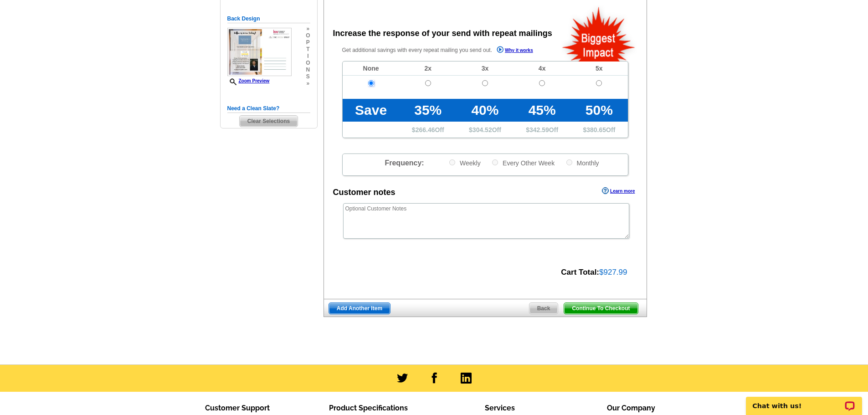  What do you see at coordinates (248, 80) in the screenshot?
I see `a: Zoom Preview` at bounding box center [248, 80].